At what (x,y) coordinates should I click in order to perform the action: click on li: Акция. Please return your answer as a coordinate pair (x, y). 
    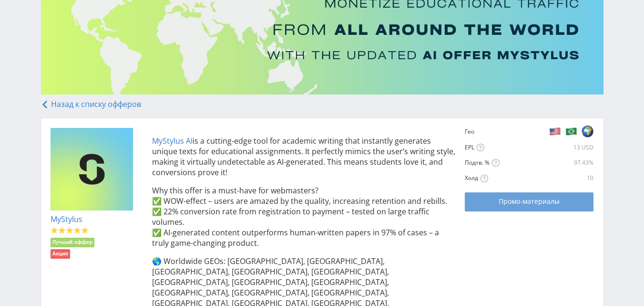
    Looking at the image, I should click on (60, 254).